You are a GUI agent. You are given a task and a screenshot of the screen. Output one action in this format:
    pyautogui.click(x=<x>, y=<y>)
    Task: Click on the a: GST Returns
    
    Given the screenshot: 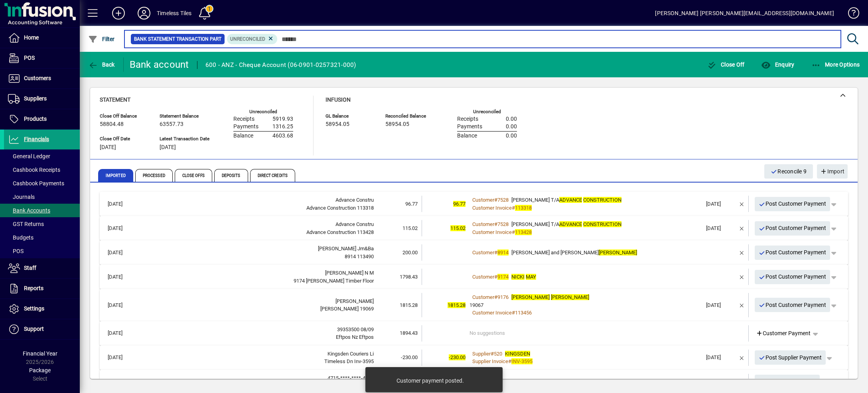 What is the action you would take?
    pyautogui.click(x=42, y=224)
    